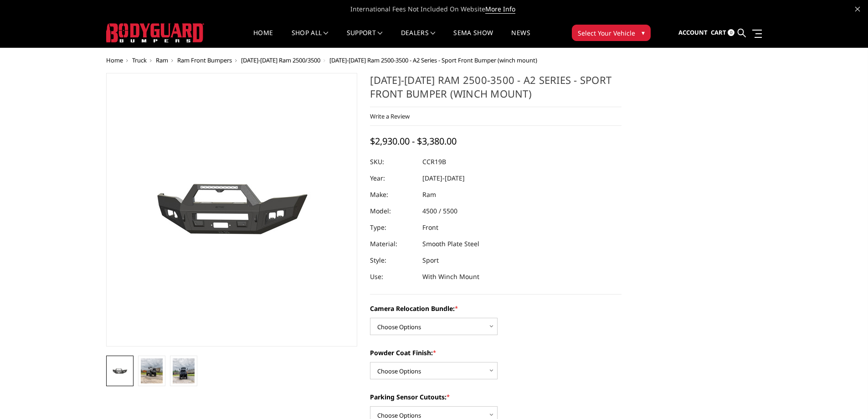 This screenshot has width=868, height=419. What do you see at coordinates (140, 60) in the screenshot?
I see `a: Truck` at bounding box center [140, 60].